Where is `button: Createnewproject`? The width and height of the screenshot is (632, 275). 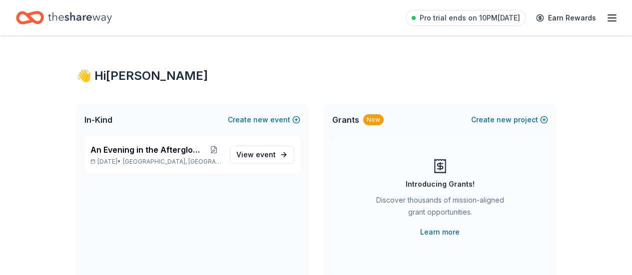 button: Createnewproject is located at coordinates (510, 120).